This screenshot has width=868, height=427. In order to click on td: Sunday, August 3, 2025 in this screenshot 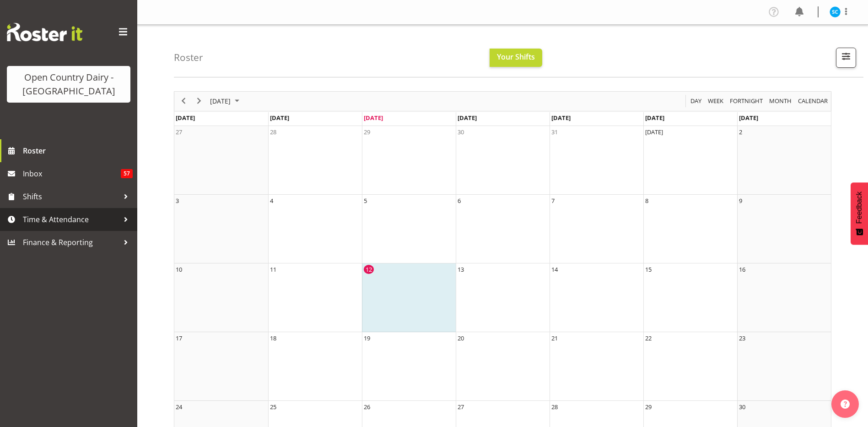, I will do `click(221, 229)`.